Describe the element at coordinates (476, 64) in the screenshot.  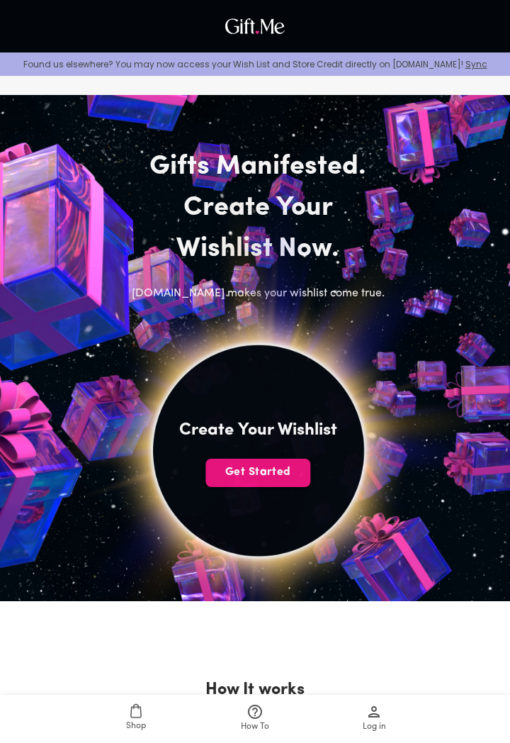
I see `a: Sync` at that location.